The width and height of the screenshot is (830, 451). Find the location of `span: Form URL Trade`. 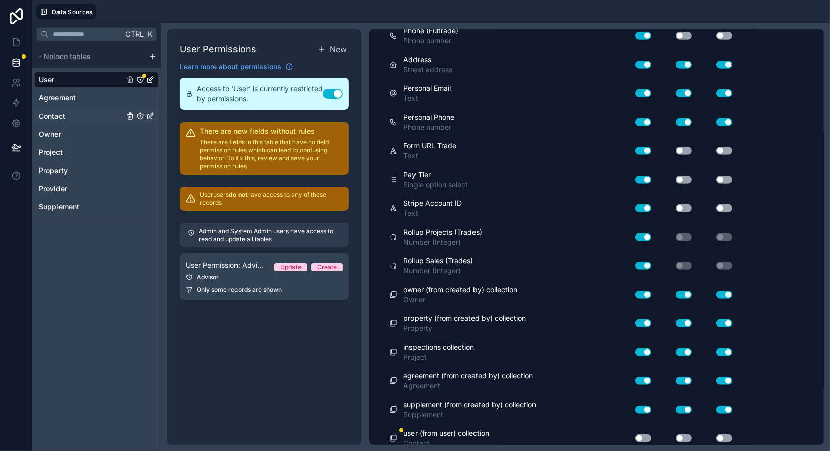

span: Form URL Trade is located at coordinates (429, 146).